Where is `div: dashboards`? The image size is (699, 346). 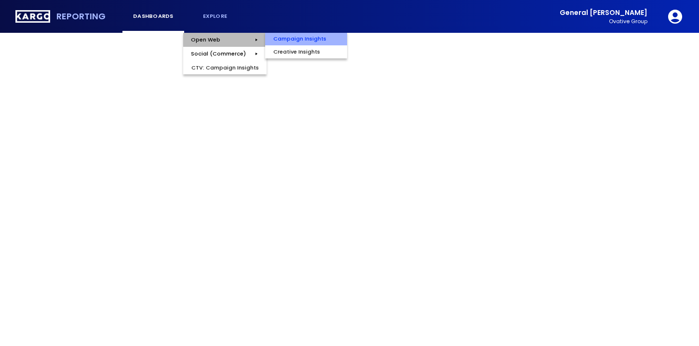
div: dashboards is located at coordinates (153, 16).